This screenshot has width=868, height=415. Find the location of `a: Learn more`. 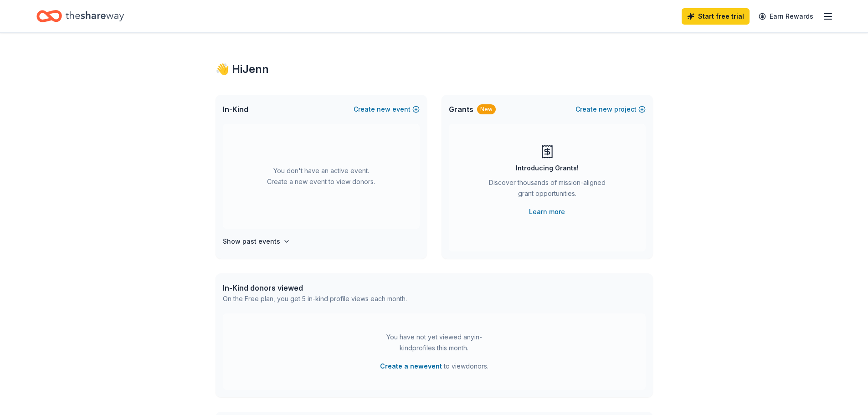

a: Learn more is located at coordinates (547, 212).